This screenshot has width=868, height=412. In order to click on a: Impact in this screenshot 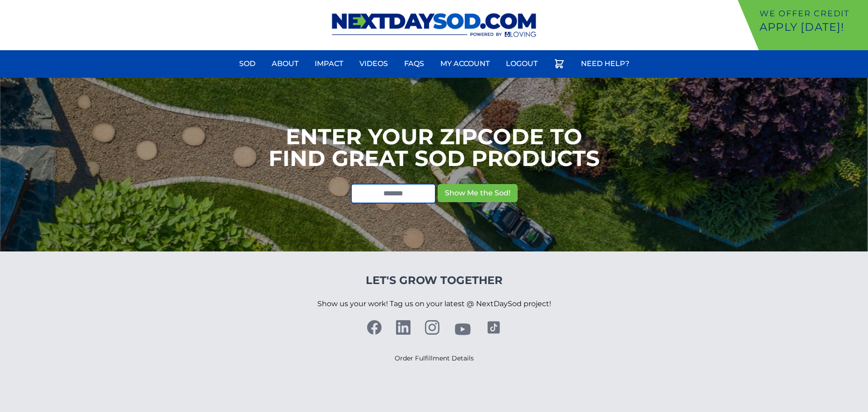, I will do `click(329, 64)`.